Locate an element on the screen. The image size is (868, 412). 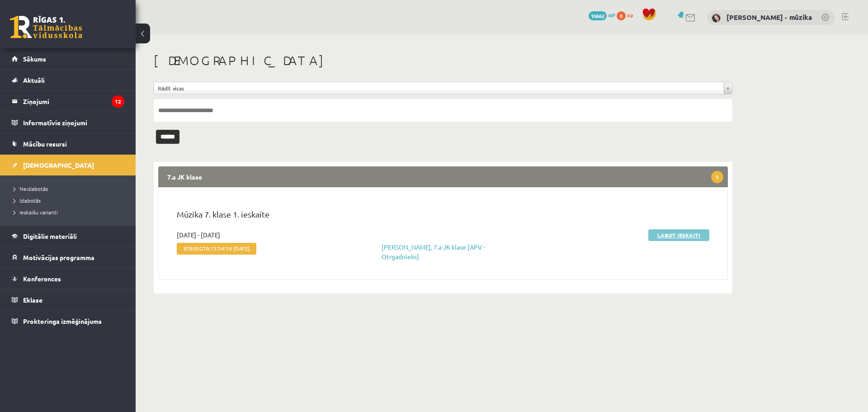
a: Neizlabotās is located at coordinates (70, 188).